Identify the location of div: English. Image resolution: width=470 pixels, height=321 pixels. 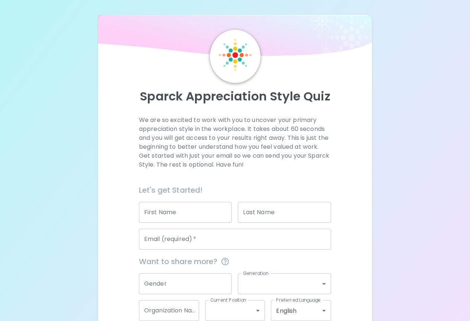
(301, 310).